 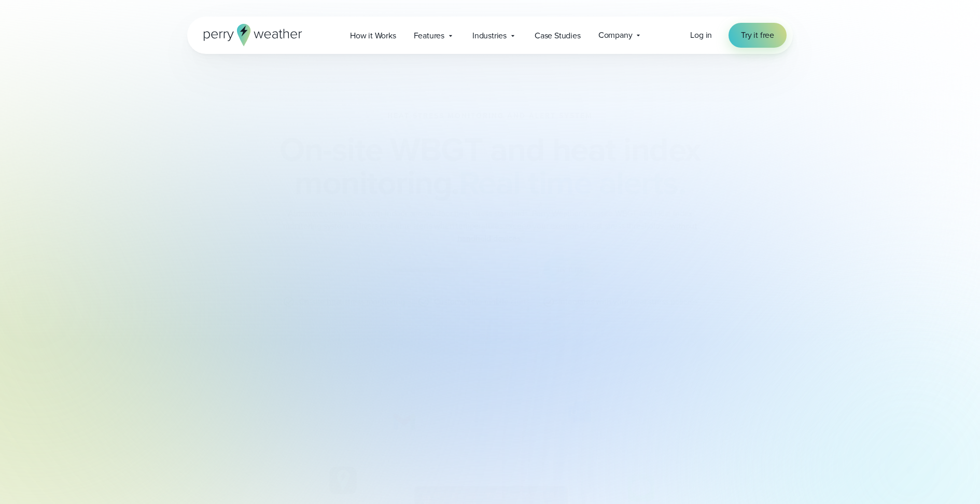 I want to click on span: Features, so click(x=428, y=36).